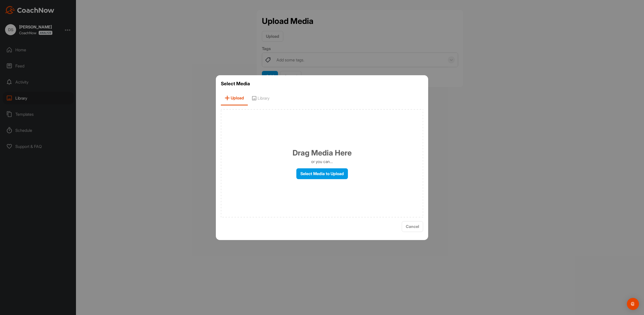 The width and height of the screenshot is (644, 315). What do you see at coordinates (633, 304) in the screenshot?
I see `div: Open Intercom Messenger` at bounding box center [633, 304].